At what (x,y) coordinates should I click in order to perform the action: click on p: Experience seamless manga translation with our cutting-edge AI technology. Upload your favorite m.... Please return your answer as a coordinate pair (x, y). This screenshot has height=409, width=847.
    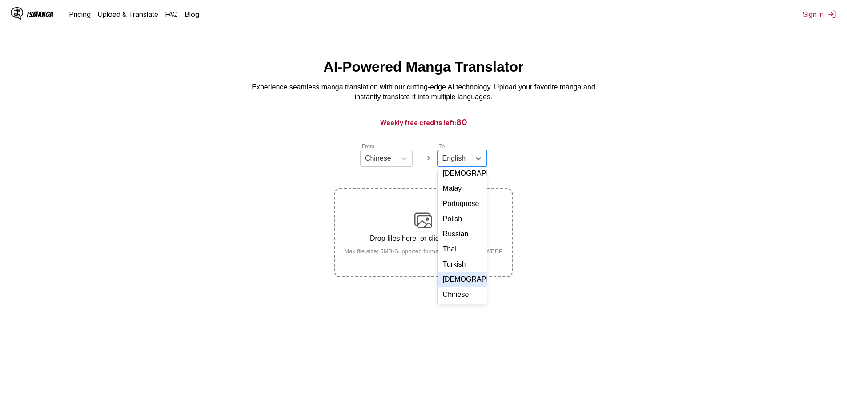
    Looking at the image, I should click on (424, 92).